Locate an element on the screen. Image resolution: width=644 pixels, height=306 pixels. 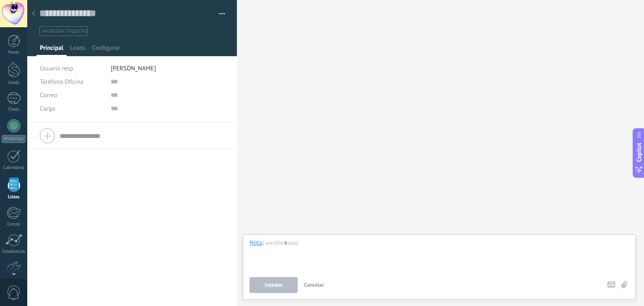
div: Usuario resp. is located at coordinates (72, 68).